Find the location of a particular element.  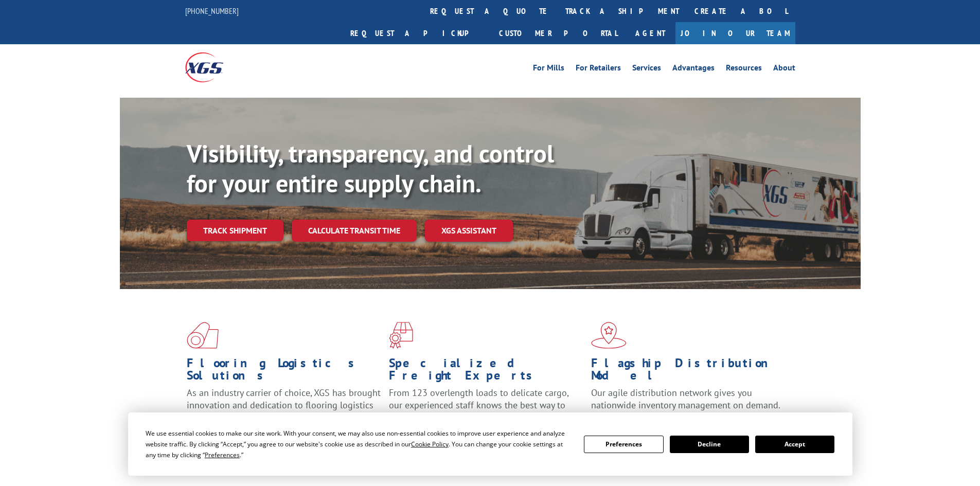

a: For Retailers is located at coordinates (598, 69).